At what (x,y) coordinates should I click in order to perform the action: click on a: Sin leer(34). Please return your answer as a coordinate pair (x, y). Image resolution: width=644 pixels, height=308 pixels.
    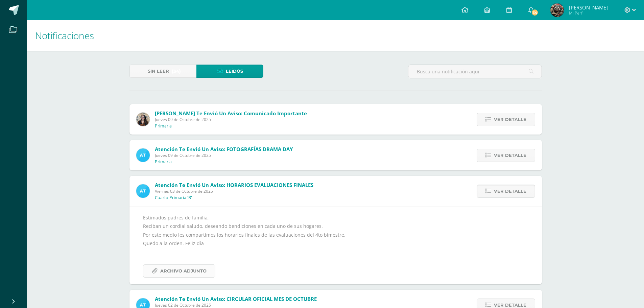
    Looking at the image, I should click on (163, 71).